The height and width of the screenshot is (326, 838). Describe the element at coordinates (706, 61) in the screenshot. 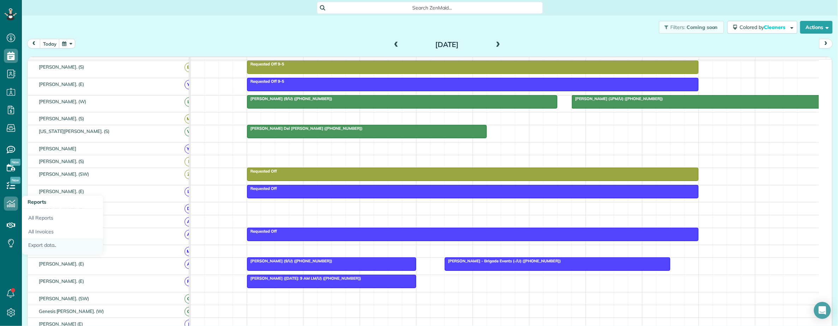

I see `span: 5pm` at that location.